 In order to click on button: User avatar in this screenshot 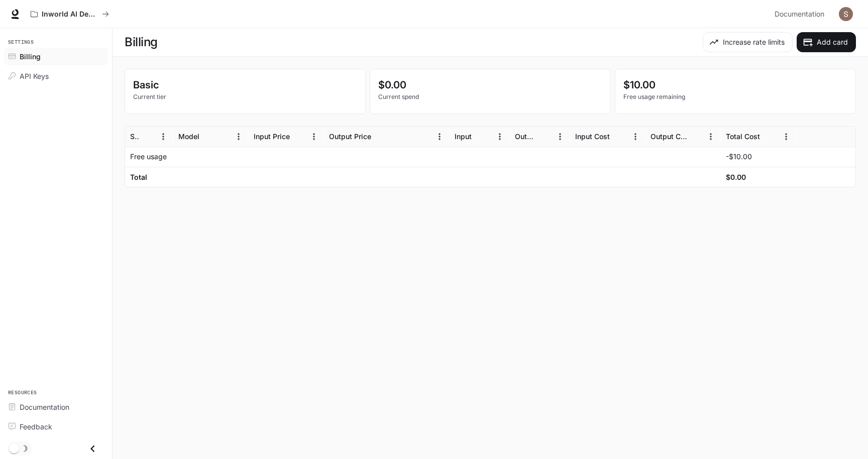, I will do `click(846, 14)`.